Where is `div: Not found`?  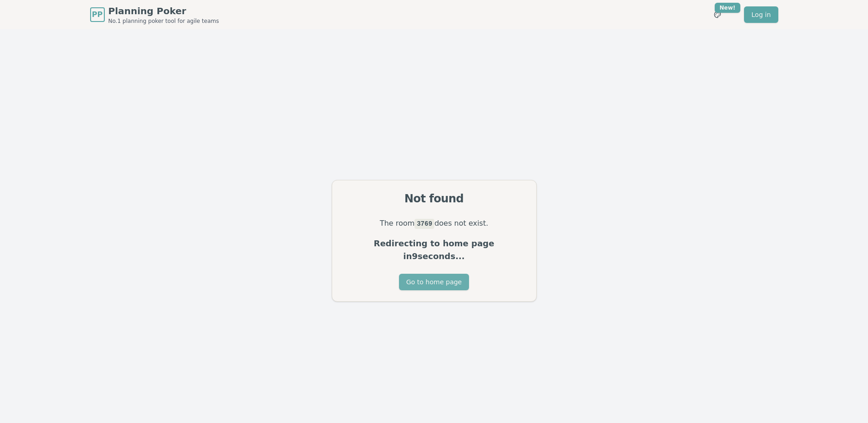
div: Not found is located at coordinates (434, 198).